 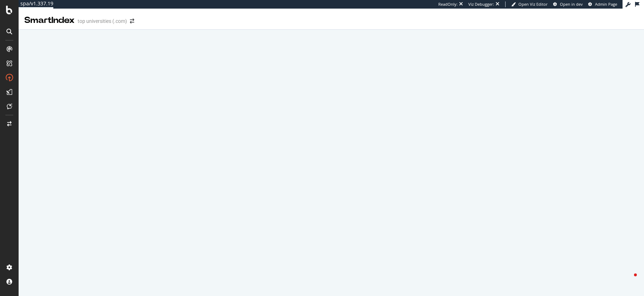 What do you see at coordinates (530, 4) in the screenshot?
I see `a: Open Viz Editor` at bounding box center [530, 4].